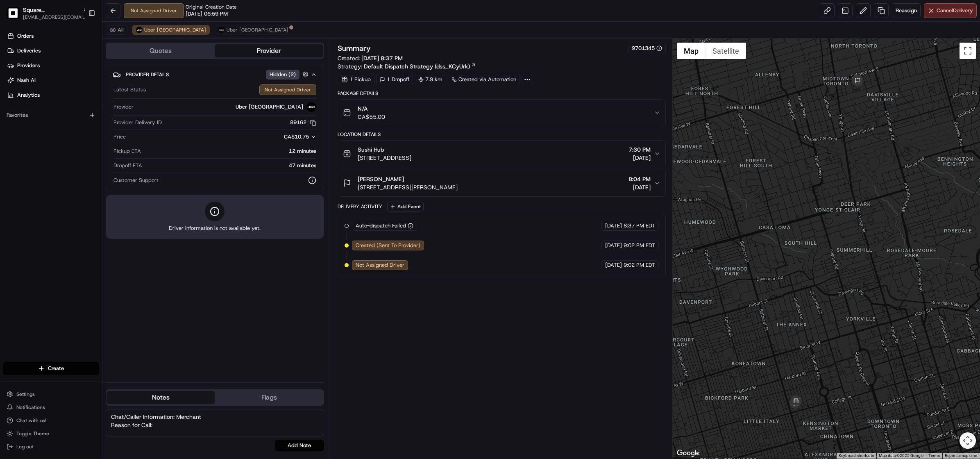 The image size is (980, 459). What do you see at coordinates (688, 453) in the screenshot?
I see `img: Google` at bounding box center [688, 453].